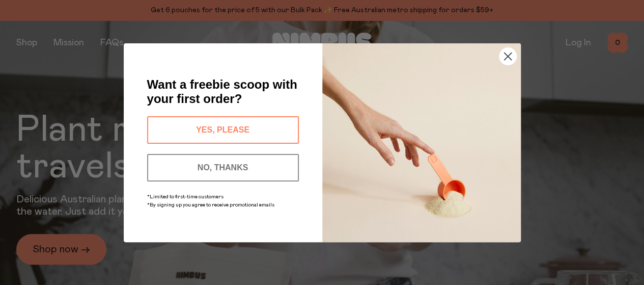 The image size is (644, 285). What do you see at coordinates (508, 56) in the screenshot?
I see `button: Close dialog` at bounding box center [508, 56].